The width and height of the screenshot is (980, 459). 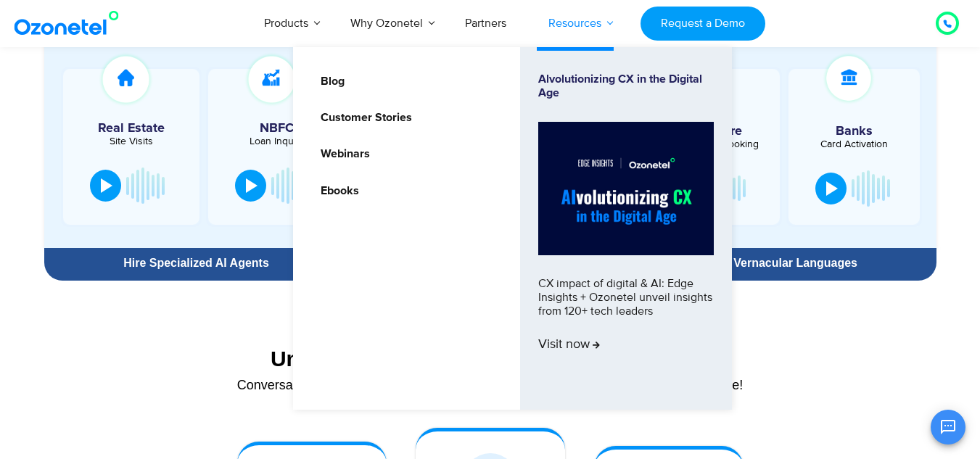 What do you see at coordinates (197, 263) in the screenshot?
I see `div: Hire Specialized AI Agents` at bounding box center [197, 263].